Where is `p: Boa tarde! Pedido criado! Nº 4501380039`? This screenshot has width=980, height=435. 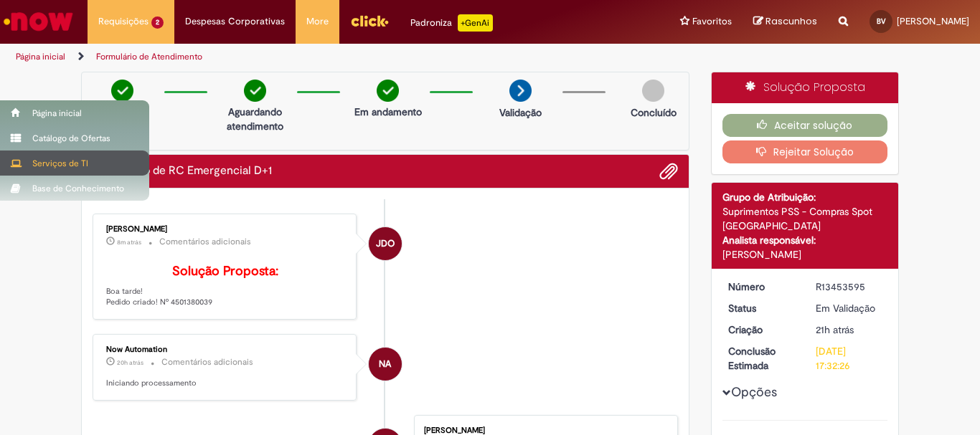 p: Boa tarde! Pedido criado! Nº 4501380039 is located at coordinates (225, 286).